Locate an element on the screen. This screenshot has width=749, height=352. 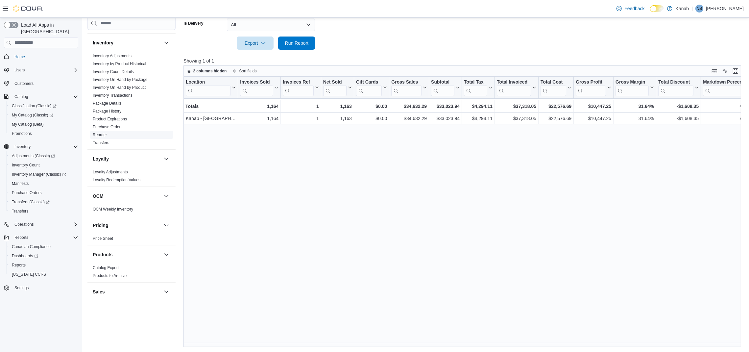
div: Total Discount is located at coordinates (676, 82).